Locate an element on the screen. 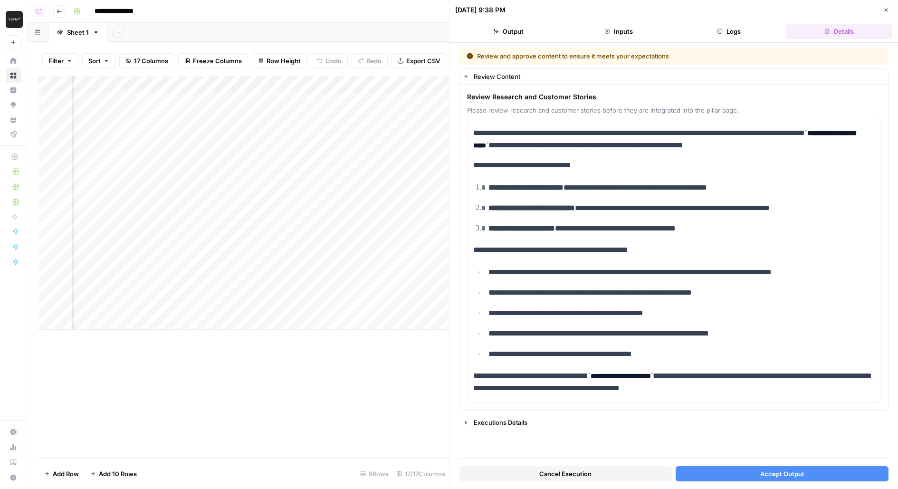  span: Review Research and Customer Stories is located at coordinates (674, 97).